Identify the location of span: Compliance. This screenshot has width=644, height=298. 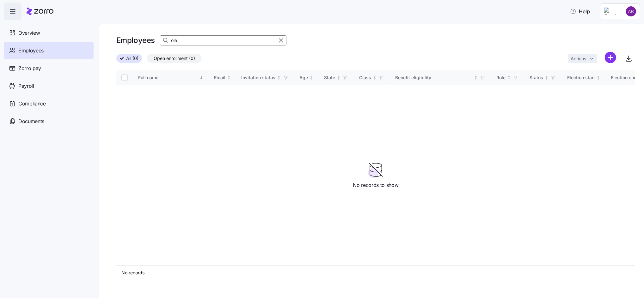
(32, 104).